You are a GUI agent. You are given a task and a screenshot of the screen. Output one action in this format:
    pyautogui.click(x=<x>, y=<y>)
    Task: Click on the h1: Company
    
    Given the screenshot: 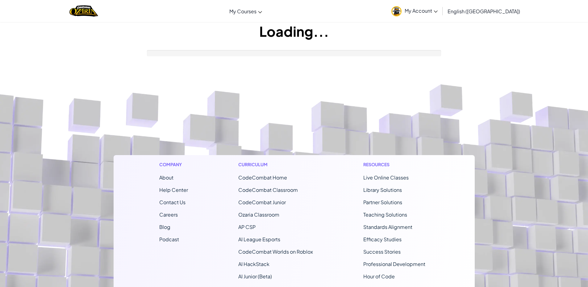 What is the action you would take?
    pyautogui.click(x=173, y=164)
    